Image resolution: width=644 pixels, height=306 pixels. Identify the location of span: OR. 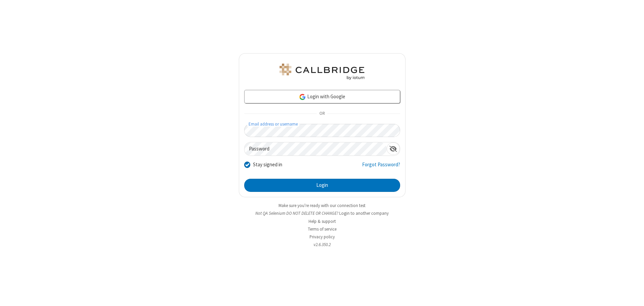
(322, 114).